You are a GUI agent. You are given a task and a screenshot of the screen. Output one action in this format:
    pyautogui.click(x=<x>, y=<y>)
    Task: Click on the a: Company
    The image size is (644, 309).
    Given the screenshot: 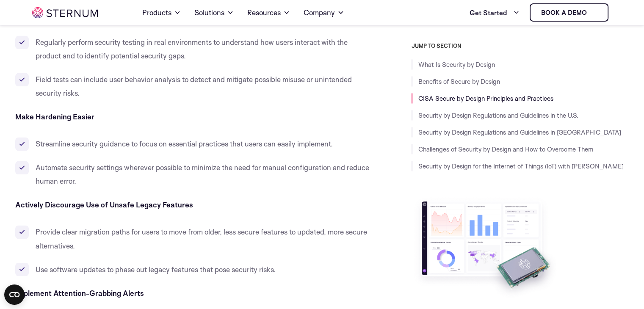 What is the action you would take?
    pyautogui.click(x=324, y=12)
    